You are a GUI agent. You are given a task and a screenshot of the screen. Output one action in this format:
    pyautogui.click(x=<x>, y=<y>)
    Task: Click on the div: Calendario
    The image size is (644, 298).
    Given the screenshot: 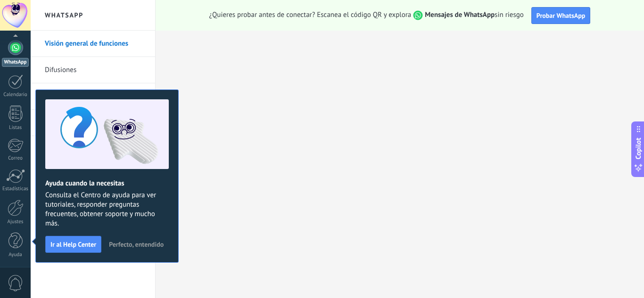 What is the action you would take?
    pyautogui.click(x=16, y=95)
    